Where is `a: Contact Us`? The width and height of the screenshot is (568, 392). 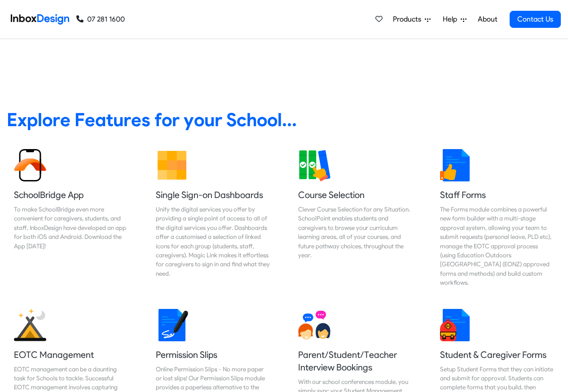
a: Contact Us is located at coordinates (535, 19).